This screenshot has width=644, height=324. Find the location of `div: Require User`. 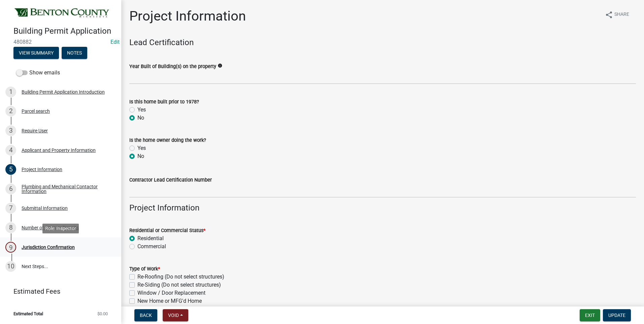

div: Require User is located at coordinates (35, 131).